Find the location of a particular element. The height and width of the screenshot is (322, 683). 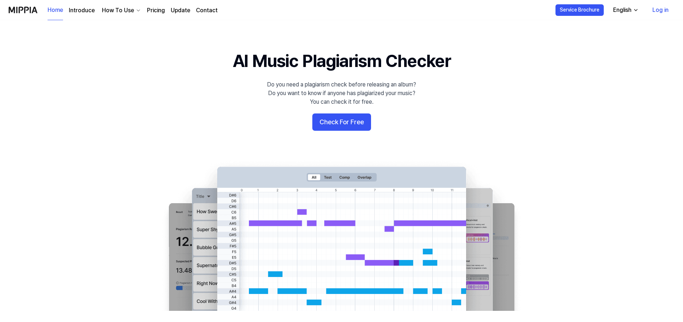

a: Update is located at coordinates (181, 10).